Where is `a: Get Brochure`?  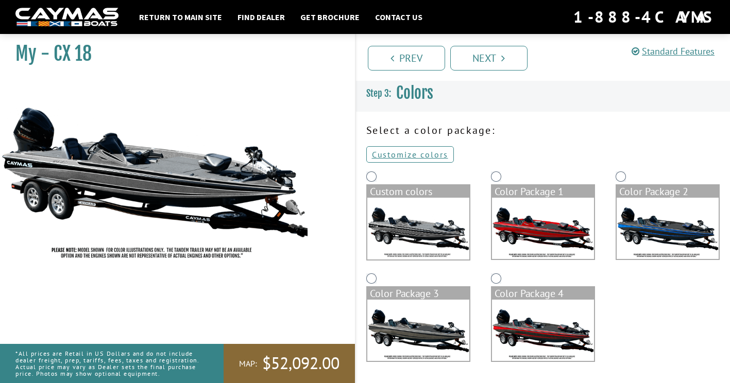
a: Get Brochure is located at coordinates (330, 17).